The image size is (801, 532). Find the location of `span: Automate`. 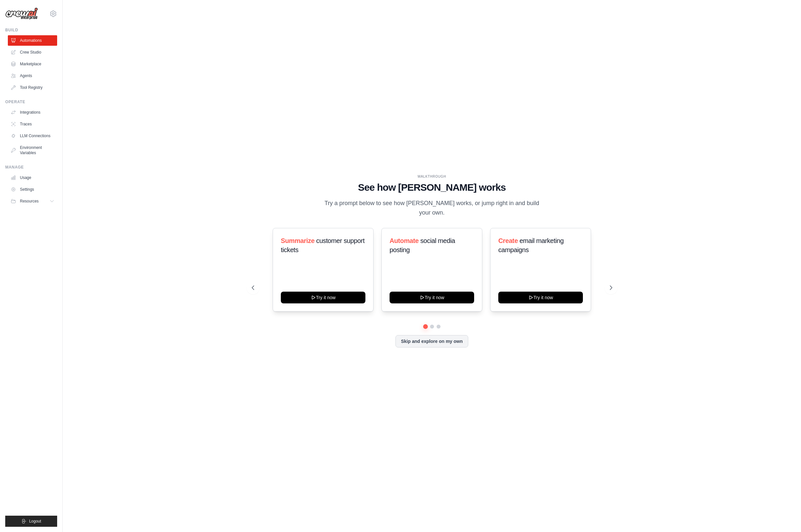

span: Automate is located at coordinates (404, 240).